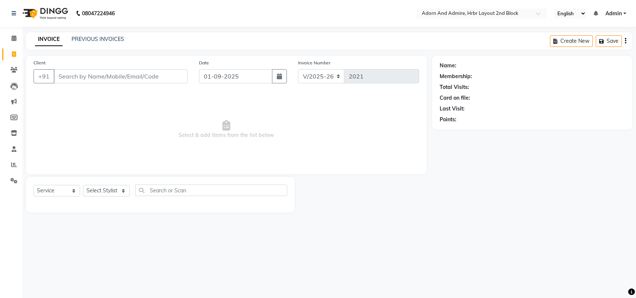  What do you see at coordinates (39, 63) in the screenshot?
I see `label: Client` at bounding box center [39, 63].